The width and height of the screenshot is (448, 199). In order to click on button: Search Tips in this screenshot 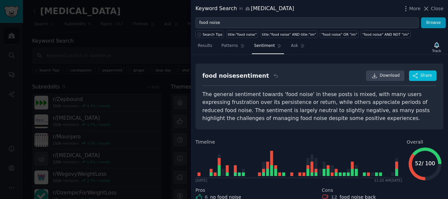, I will do `click(210, 34)`.